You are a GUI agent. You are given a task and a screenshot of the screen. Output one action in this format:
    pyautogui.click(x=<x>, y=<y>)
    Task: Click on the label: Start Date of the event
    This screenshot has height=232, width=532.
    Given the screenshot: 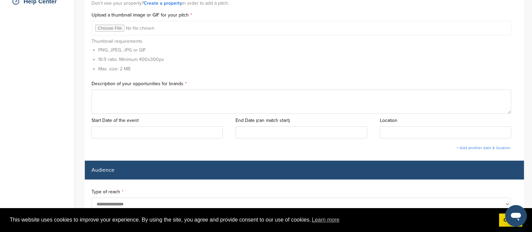 What is the action you would take?
    pyautogui.click(x=160, y=121)
    